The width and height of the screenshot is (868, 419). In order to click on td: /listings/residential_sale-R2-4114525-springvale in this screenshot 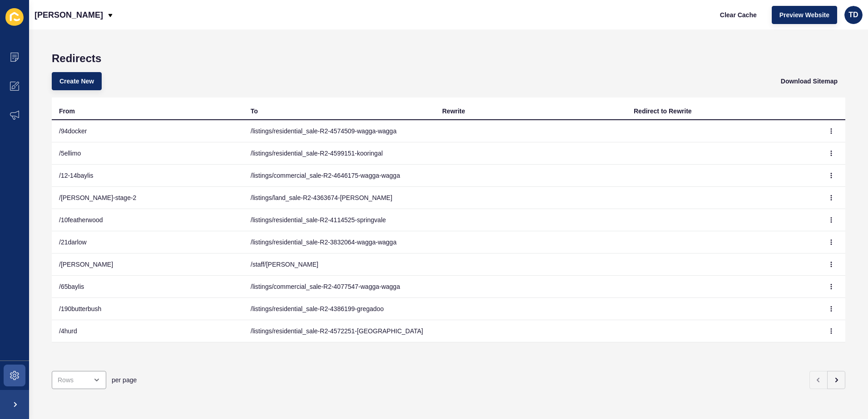, I will do `click(339, 220)`.